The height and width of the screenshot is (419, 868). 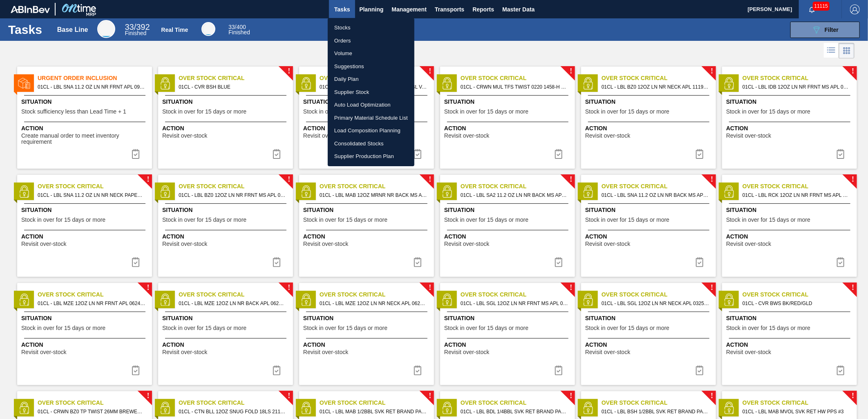 What do you see at coordinates (371, 66) in the screenshot?
I see `li: Suggestions` at bounding box center [371, 66].